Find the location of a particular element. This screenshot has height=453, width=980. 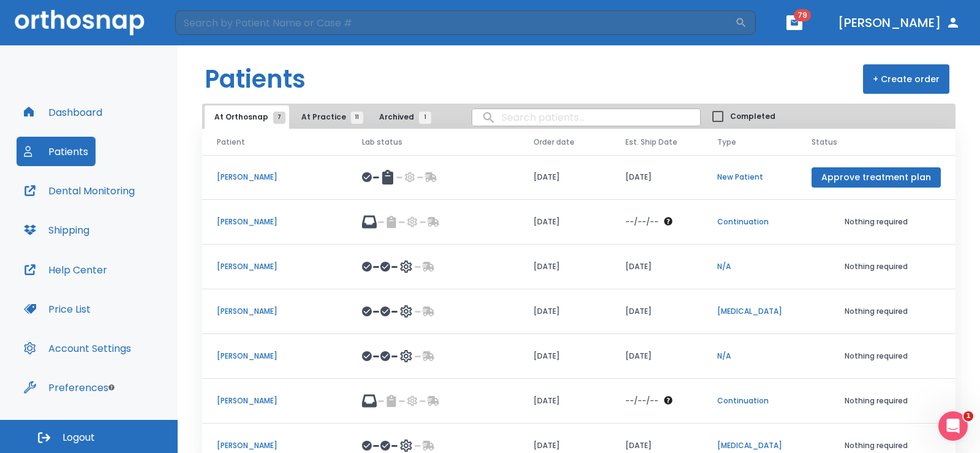

span: 7 is located at coordinates (280, 118).